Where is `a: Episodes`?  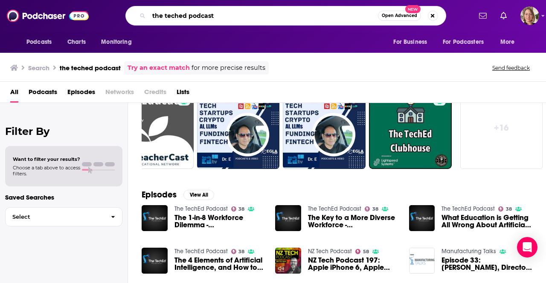
a: Episodes is located at coordinates (81, 94).